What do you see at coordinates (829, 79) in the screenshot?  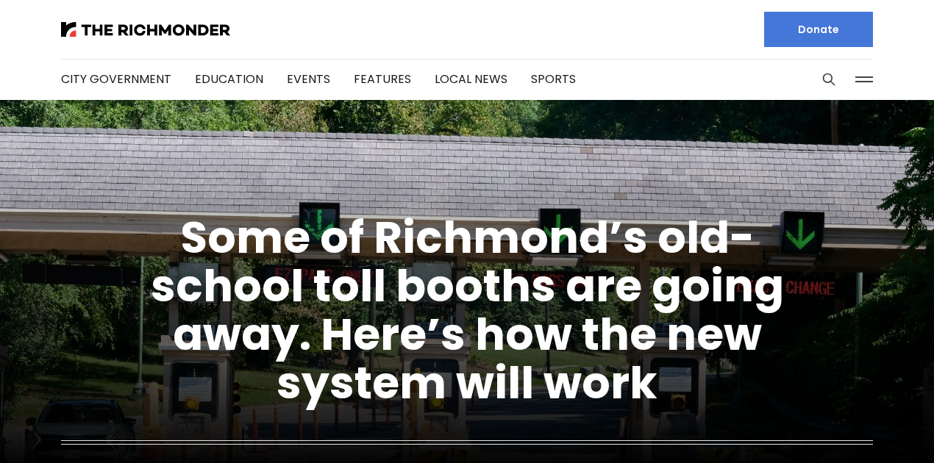 I see `button: Search this site` at bounding box center [829, 79].